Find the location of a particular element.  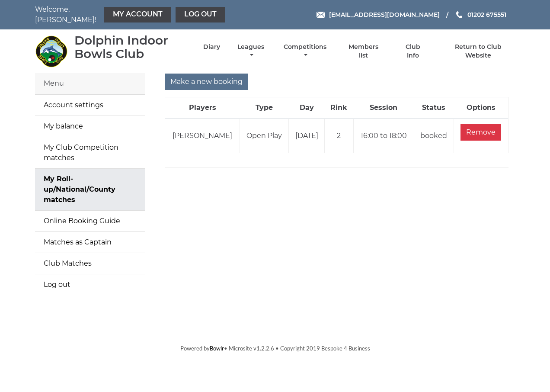

td: 16:00 to 18:00 is located at coordinates (384, 136).